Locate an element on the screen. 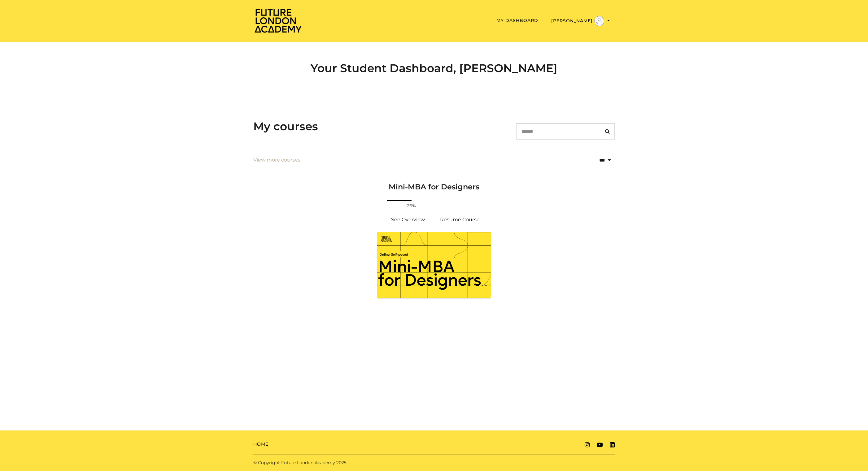 The height and width of the screenshot is (471, 868). a: Mini-MBA for Designers: See Overview is located at coordinates (408, 219).